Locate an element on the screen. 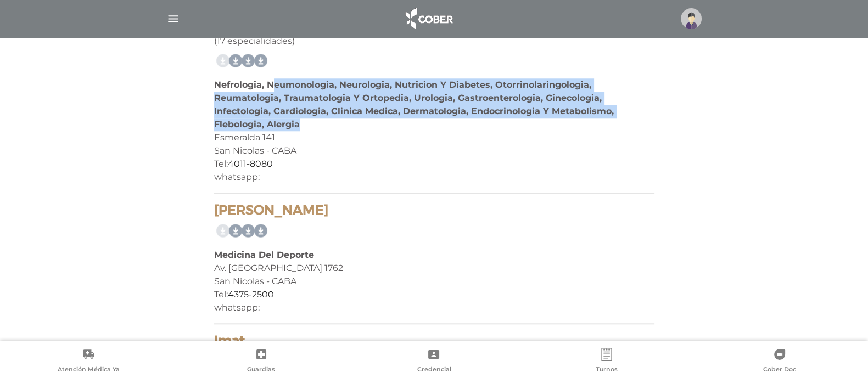  a: Turnos is located at coordinates (607, 362).